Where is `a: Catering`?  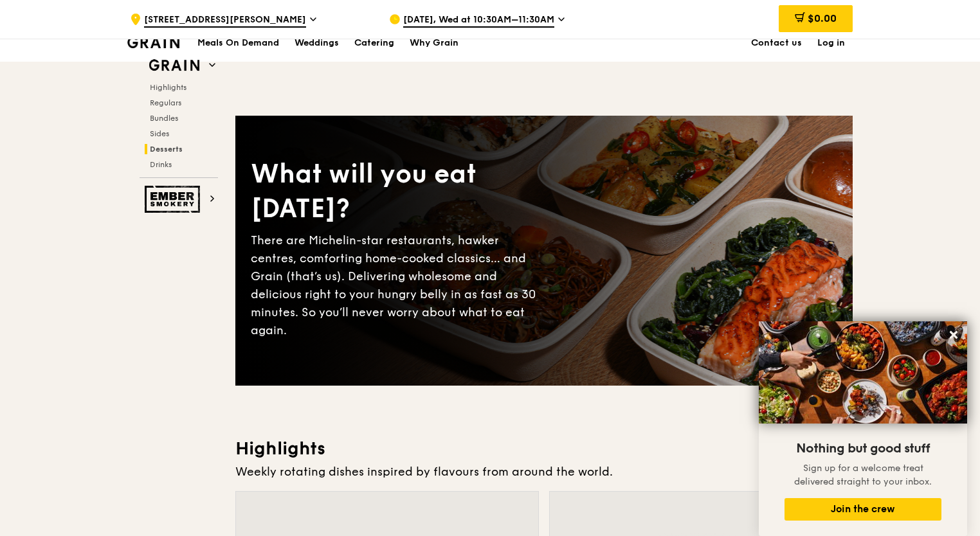
a: Catering is located at coordinates (374, 43).